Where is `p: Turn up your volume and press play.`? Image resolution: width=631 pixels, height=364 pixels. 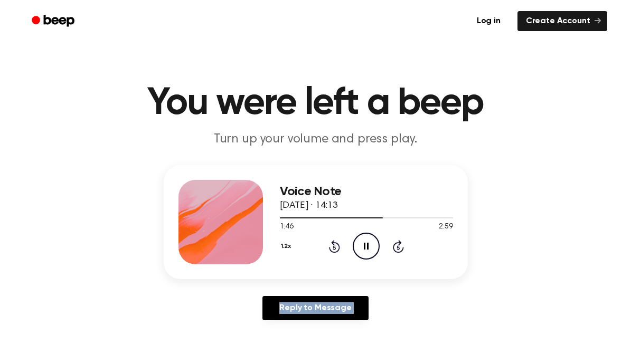
p: Turn up your volume and press play. is located at coordinates (316, 139).